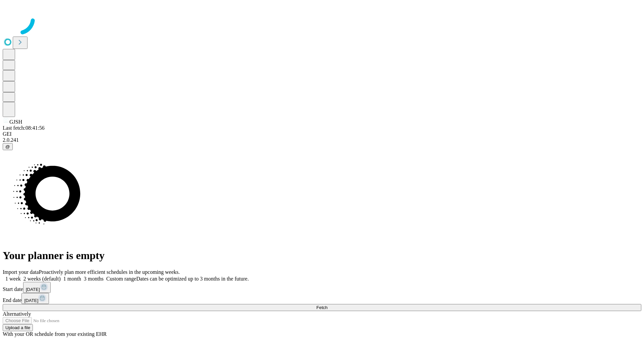 This screenshot has width=644, height=362. I want to click on div: 2.0.241, so click(322, 140).